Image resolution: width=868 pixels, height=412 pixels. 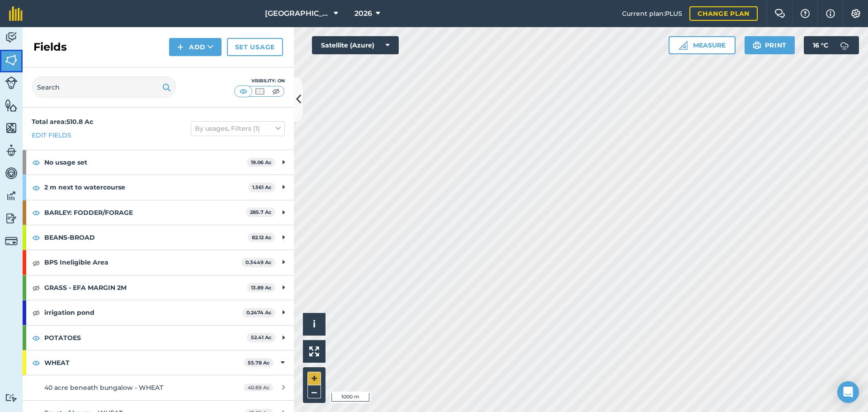 What do you see at coordinates (652, 13) in the screenshot?
I see `span: Current plan : PLUS` at bounding box center [652, 13].